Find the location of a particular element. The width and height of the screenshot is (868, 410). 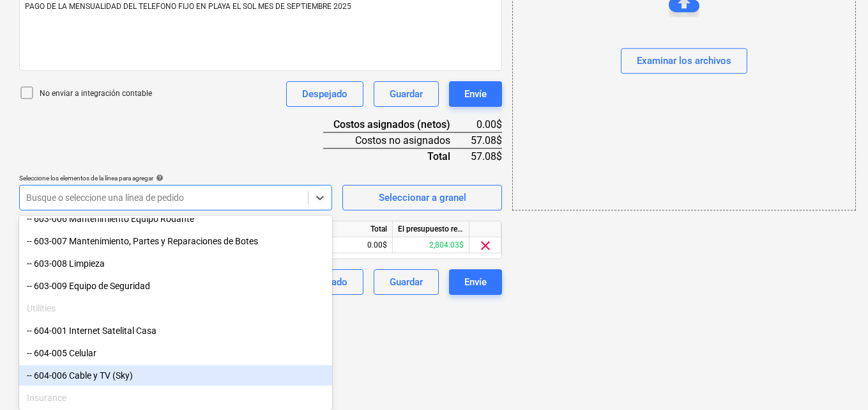

div: El presupuesto revisado que queda is located at coordinates (431, 229).